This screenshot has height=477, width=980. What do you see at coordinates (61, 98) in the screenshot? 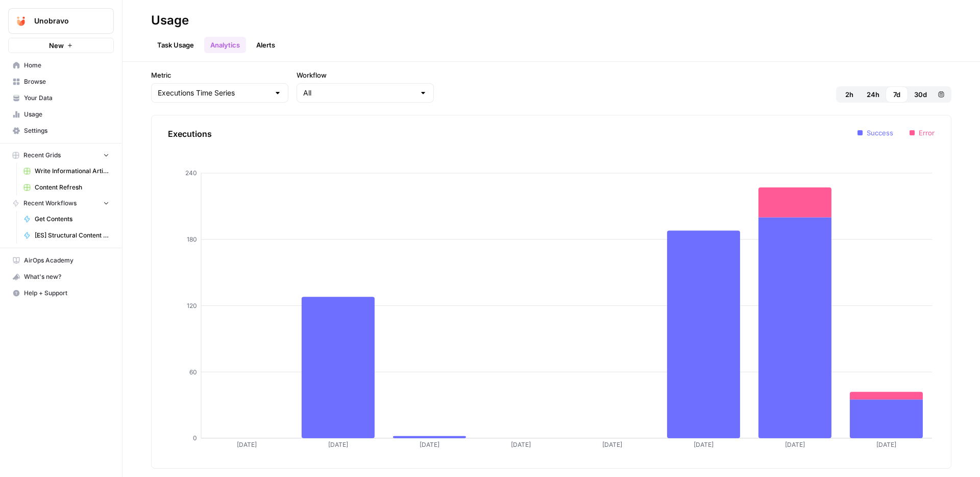
I see `a: Your Data` at bounding box center [61, 98].